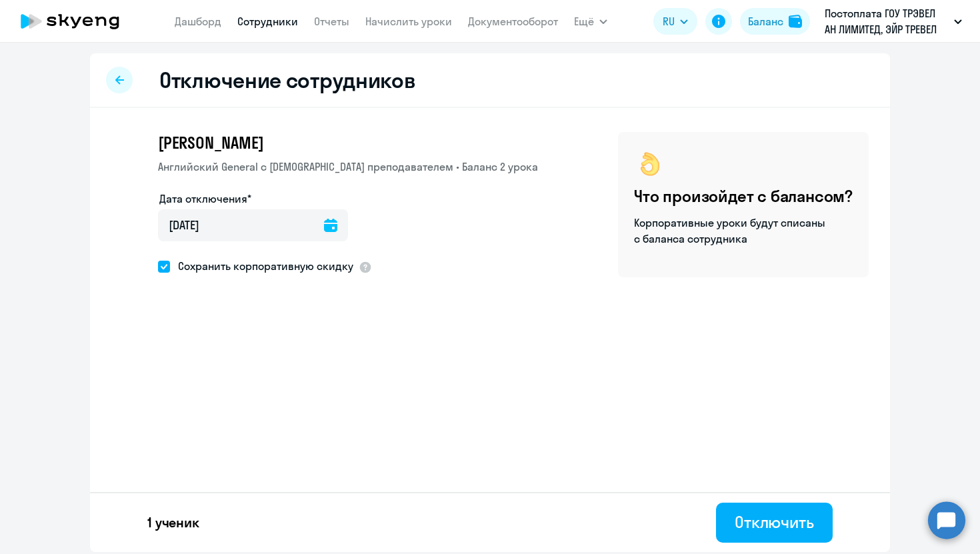 This screenshot has height=554, width=980. Describe the element at coordinates (675, 21) in the screenshot. I see `button: RU` at that location.